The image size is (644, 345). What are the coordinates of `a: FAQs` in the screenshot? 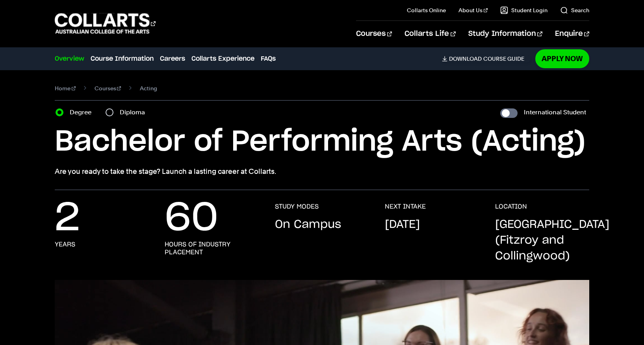 It's located at (268, 59).